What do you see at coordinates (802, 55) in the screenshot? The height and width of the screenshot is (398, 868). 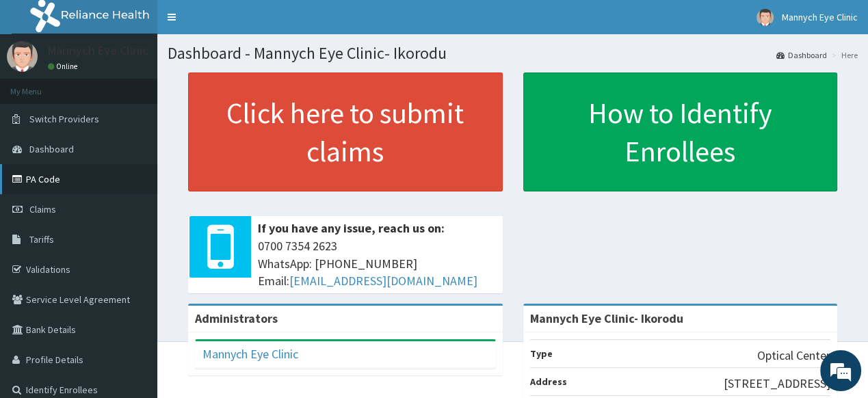 I see `a: Dashboard` at bounding box center [802, 55].